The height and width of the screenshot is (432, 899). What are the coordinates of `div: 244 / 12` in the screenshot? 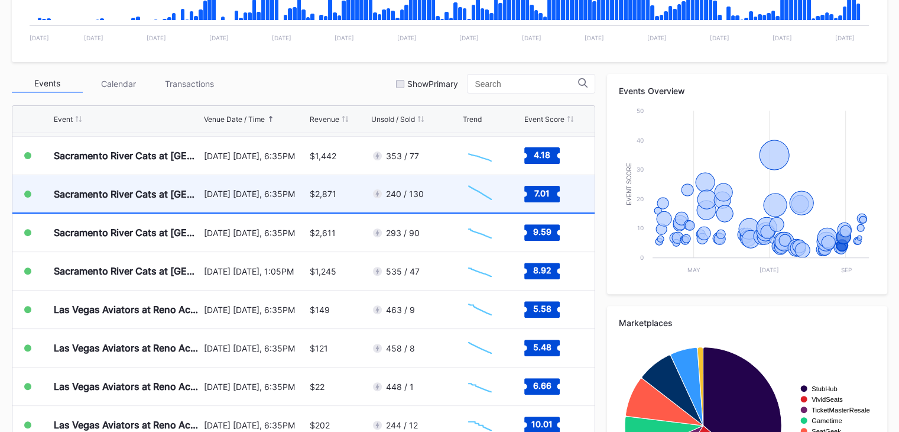 It's located at (402, 425).